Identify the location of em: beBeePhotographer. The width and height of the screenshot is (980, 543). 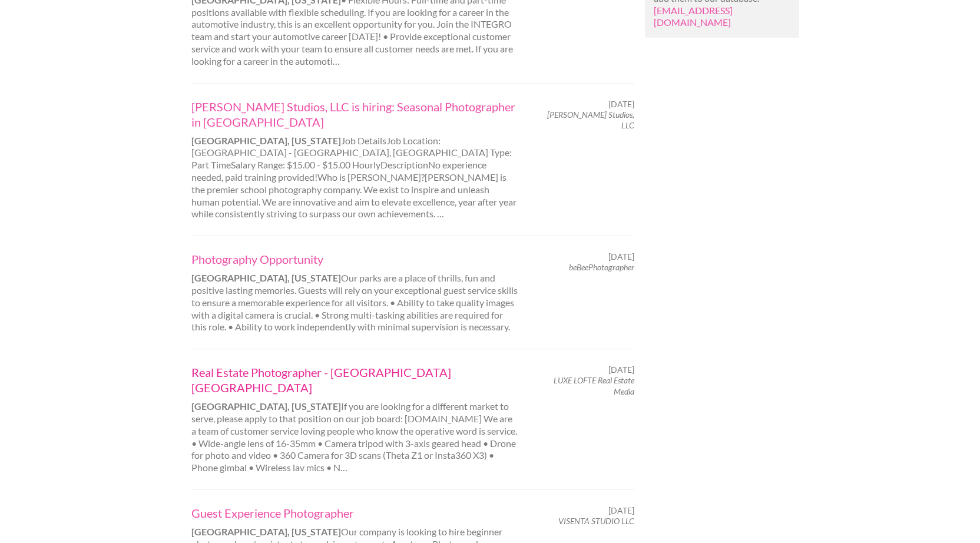
(601, 267).